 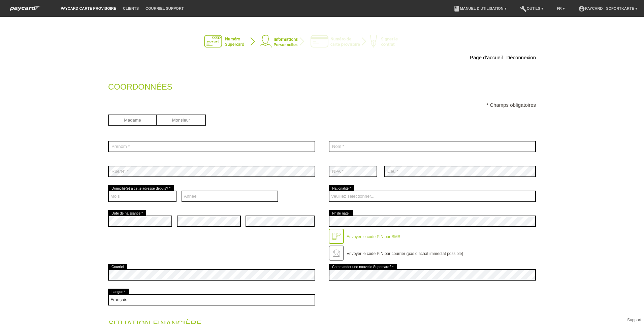 I want to click on a: paycard carte provisoire, so click(x=88, y=8).